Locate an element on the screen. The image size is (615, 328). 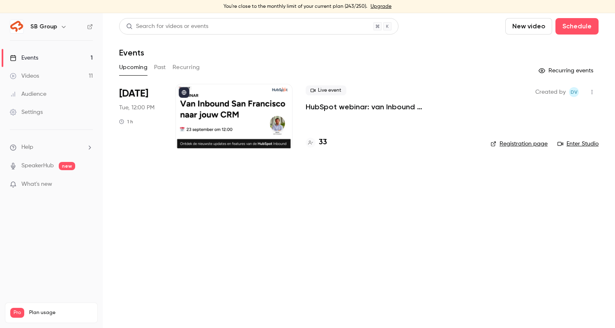
div: Events is located at coordinates (24, 58).